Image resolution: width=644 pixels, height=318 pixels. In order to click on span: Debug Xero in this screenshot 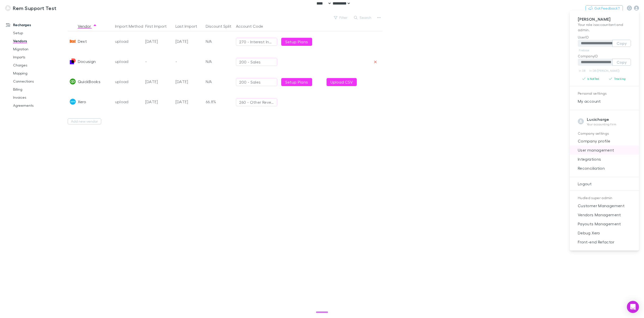, I will do `click(604, 233)`.